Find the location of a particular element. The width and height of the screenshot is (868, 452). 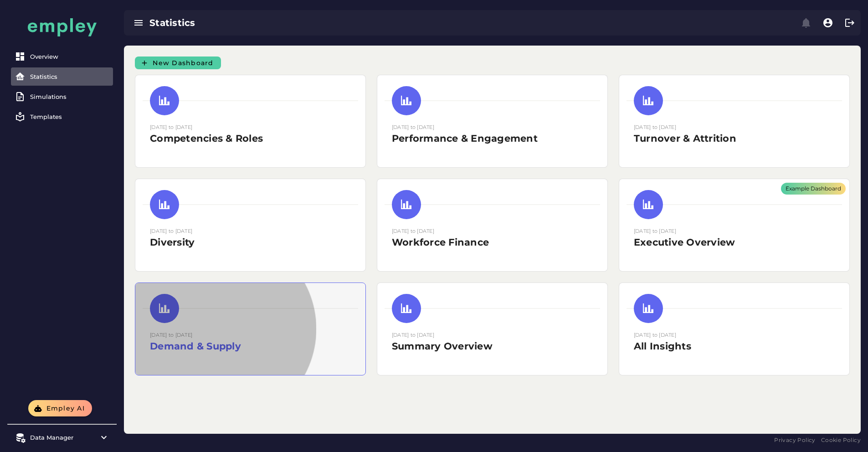

h2: Workforce Finance is located at coordinates (492, 242).